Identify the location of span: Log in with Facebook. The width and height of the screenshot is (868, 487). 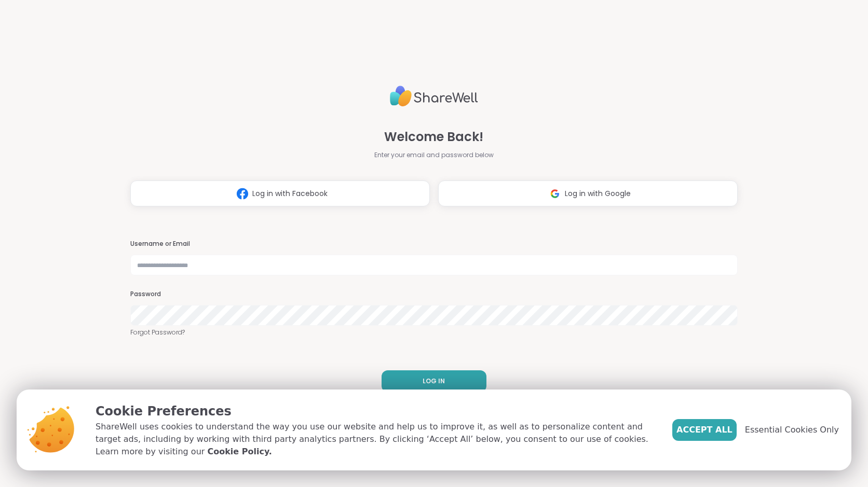
(289, 194).